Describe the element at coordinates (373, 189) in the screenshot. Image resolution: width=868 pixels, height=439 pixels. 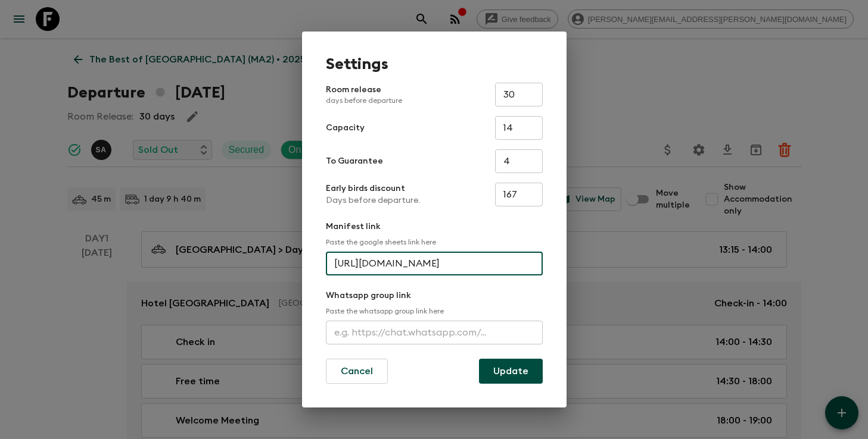
I see `p: Early birds discount` at that location.